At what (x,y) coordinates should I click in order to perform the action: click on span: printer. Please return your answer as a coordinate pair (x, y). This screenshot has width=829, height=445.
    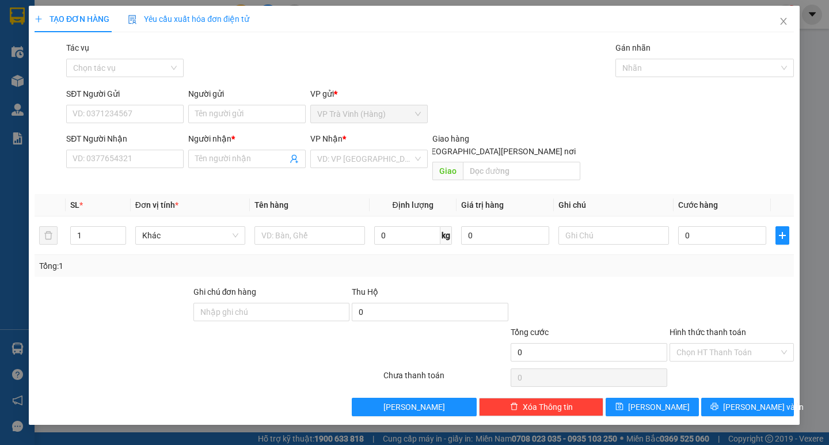
    Looking at the image, I should click on (714, 407).